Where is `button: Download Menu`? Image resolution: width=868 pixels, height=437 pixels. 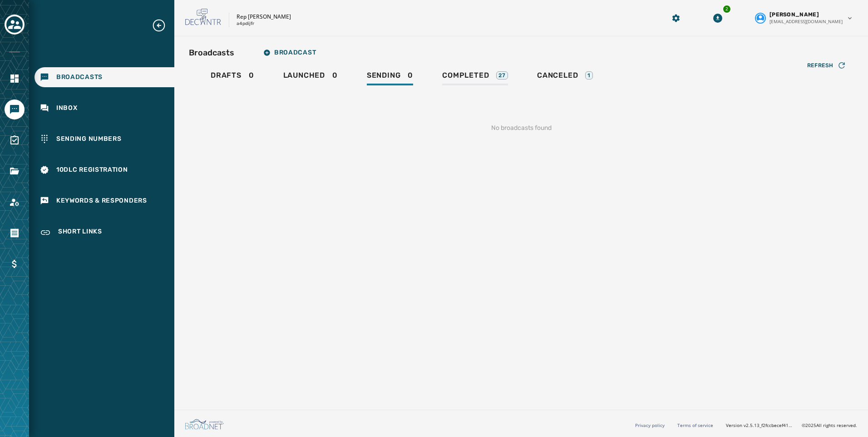
button: Download Menu is located at coordinates (718, 18).